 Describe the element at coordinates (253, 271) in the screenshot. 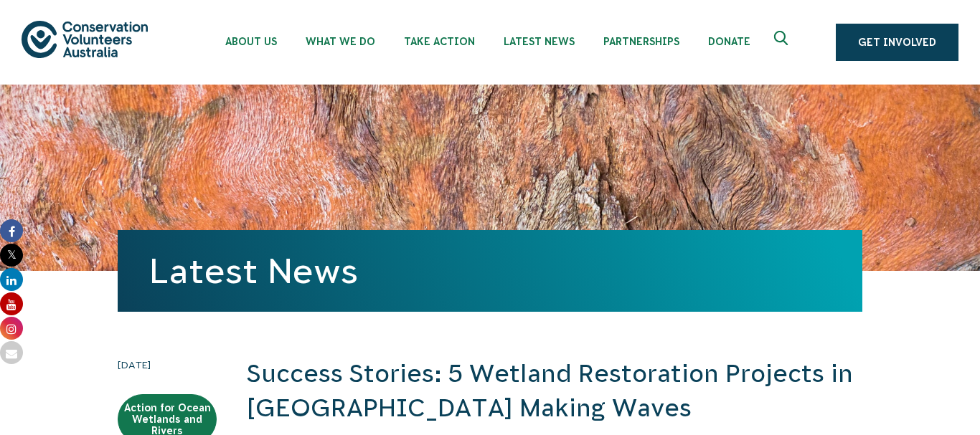

I see `a: Latest News` at that location.